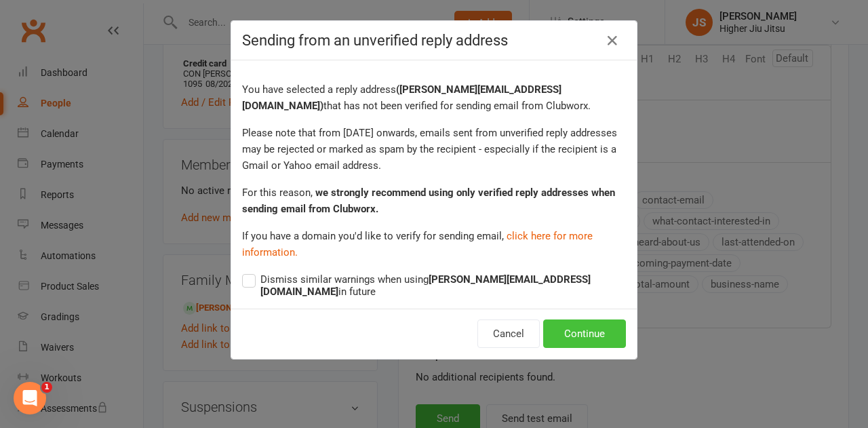 Image resolution: width=868 pixels, height=428 pixels. I want to click on p: If you have a domain you'd like to verify for sending email,, so click(434, 244).